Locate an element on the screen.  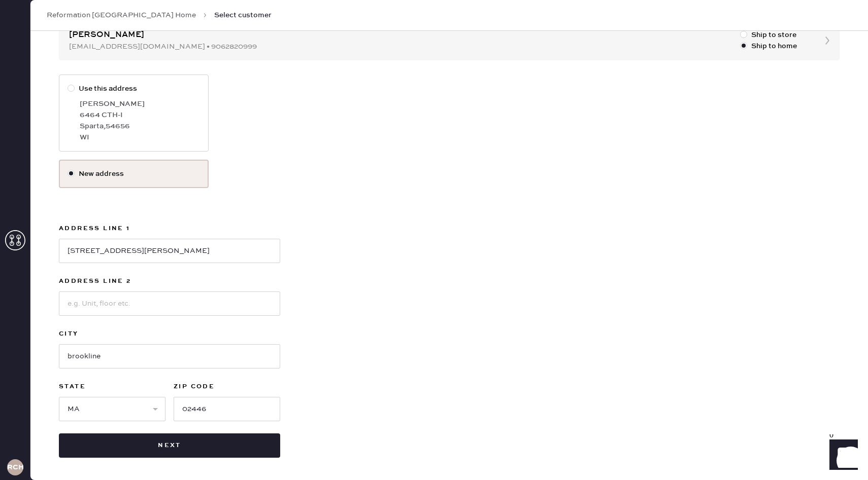
h3: RCHA is located at coordinates (15, 468).